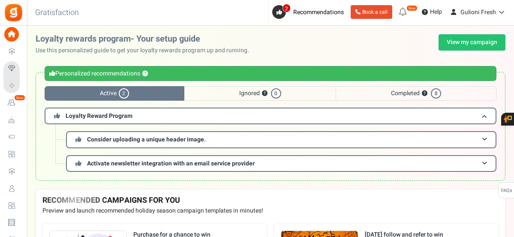 This screenshot has width=514, height=237. Describe the element at coordinates (146, 51) in the screenshot. I see `p: Use this personalized guide to get your loyalty rewards program up and running.` at that location.